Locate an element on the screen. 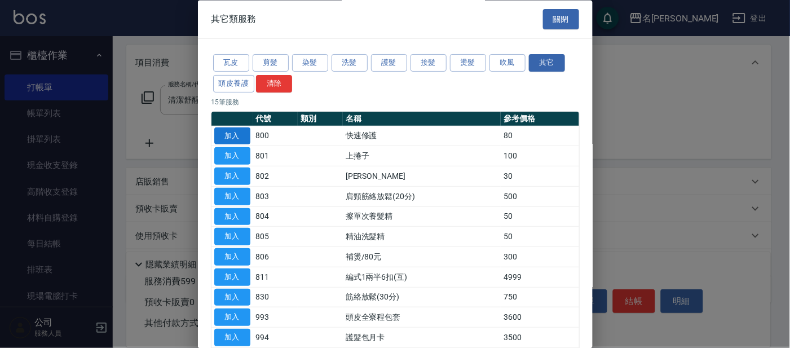 This screenshot has width=790, height=348. td: 80 is located at coordinates (540, 136).